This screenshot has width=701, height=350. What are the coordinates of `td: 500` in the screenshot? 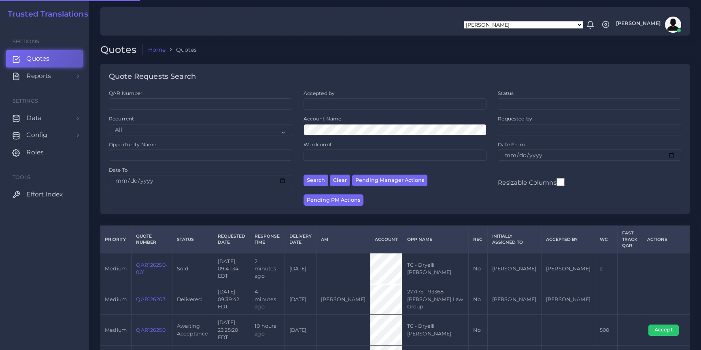 It's located at (606, 330).